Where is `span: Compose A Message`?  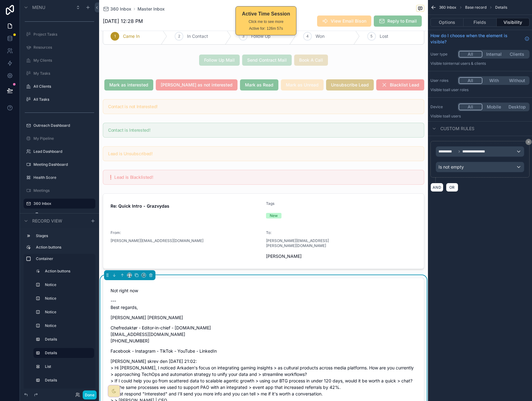 span: Compose A Message is located at coordinates (60, 214).